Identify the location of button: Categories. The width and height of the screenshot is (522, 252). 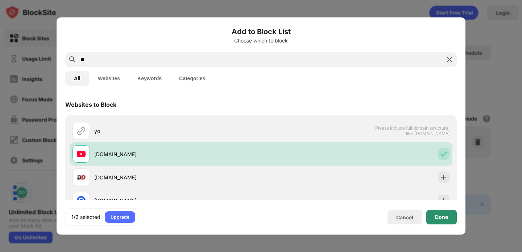
(192, 78).